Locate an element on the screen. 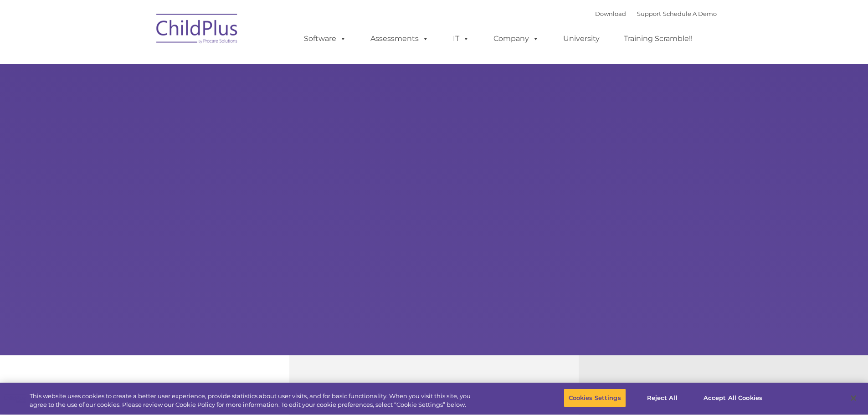 The width and height of the screenshot is (868, 415). a: Software is located at coordinates (325, 39).